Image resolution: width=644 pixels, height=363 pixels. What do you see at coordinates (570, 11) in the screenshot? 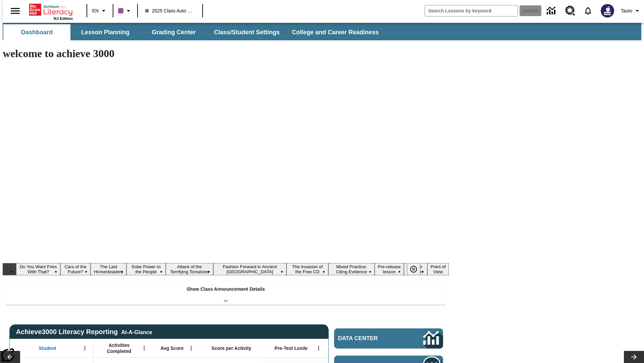
I see `a: Resource Center, Will open in new tab` at bounding box center [570, 11].